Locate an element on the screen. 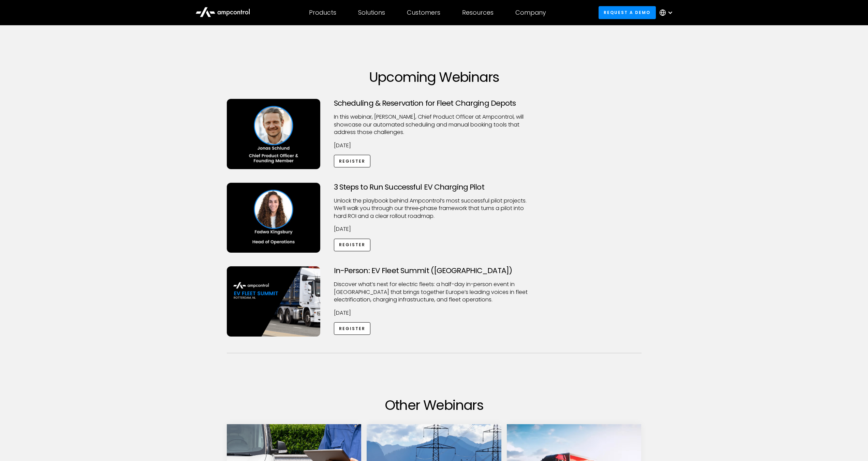  div: Resources is located at coordinates (478, 13).